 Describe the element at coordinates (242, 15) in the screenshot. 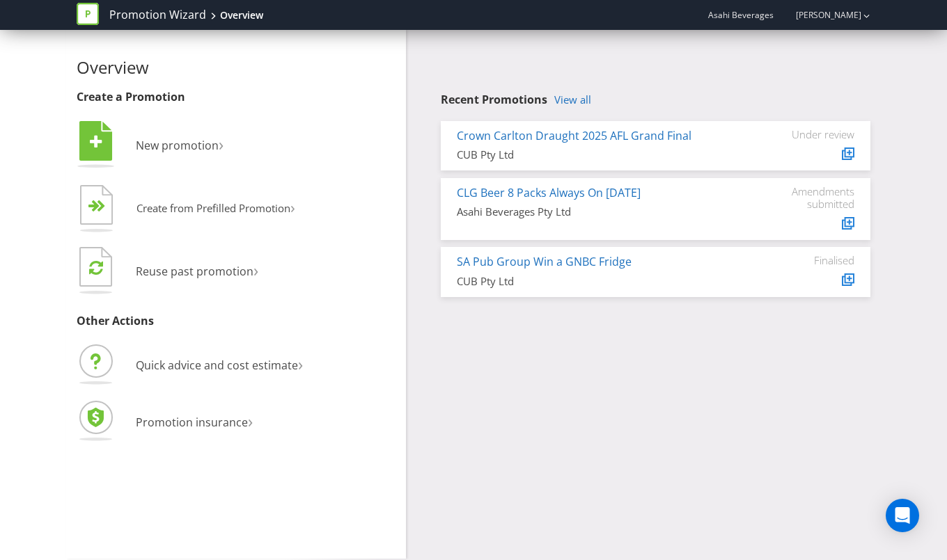

I see `div: Overview` at that location.